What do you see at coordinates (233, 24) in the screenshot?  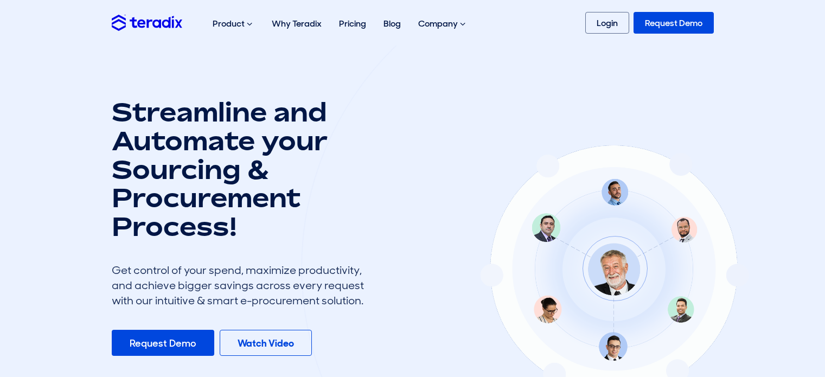 I see `div: Product` at bounding box center [233, 24].